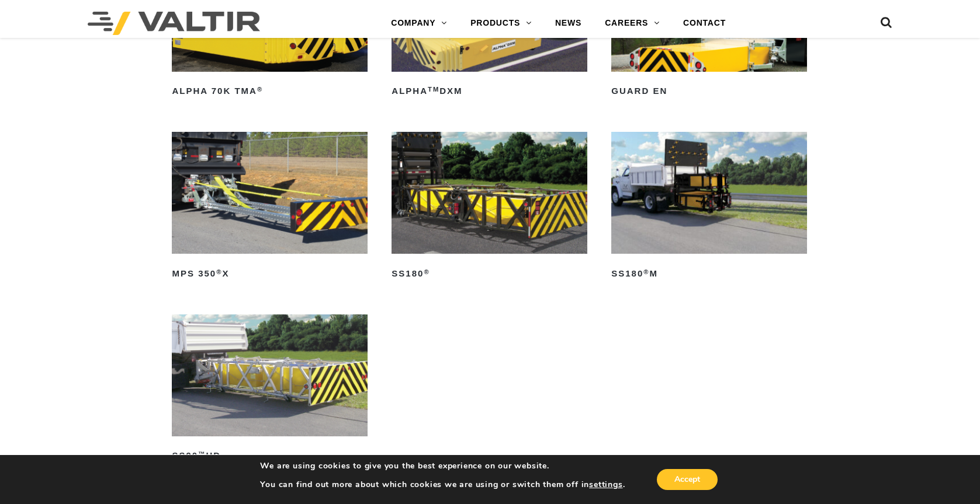  Describe the element at coordinates (442, 485) in the screenshot. I see `p: You can find out more about which cookies we are using or switch them off in .` at that location.